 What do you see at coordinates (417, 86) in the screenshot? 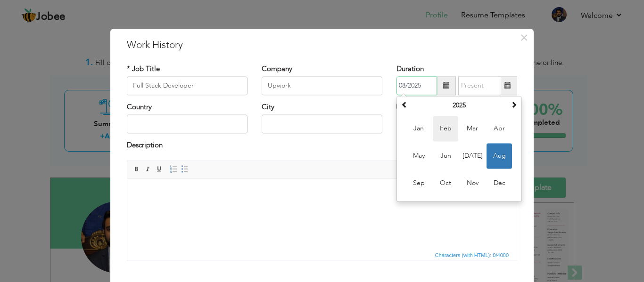
I see `input: From` at bounding box center [417, 86].